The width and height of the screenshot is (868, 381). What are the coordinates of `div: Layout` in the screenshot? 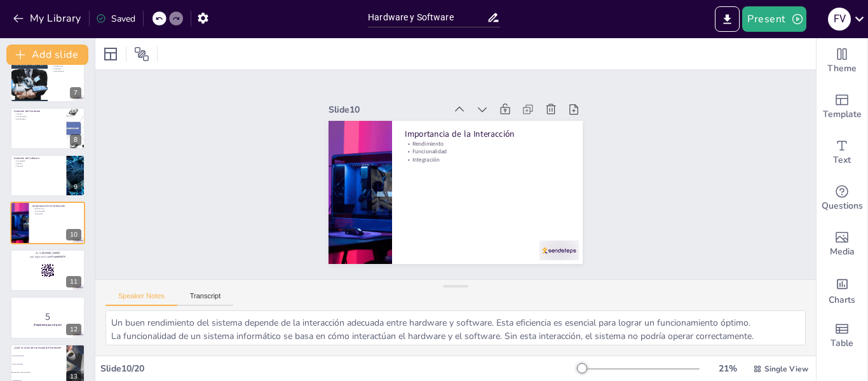 It's located at (110, 54).